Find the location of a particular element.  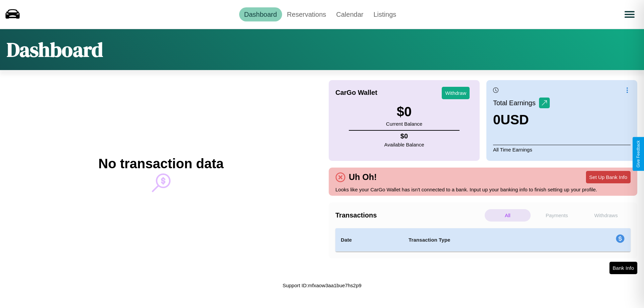

table: simple table is located at coordinates (483, 240).